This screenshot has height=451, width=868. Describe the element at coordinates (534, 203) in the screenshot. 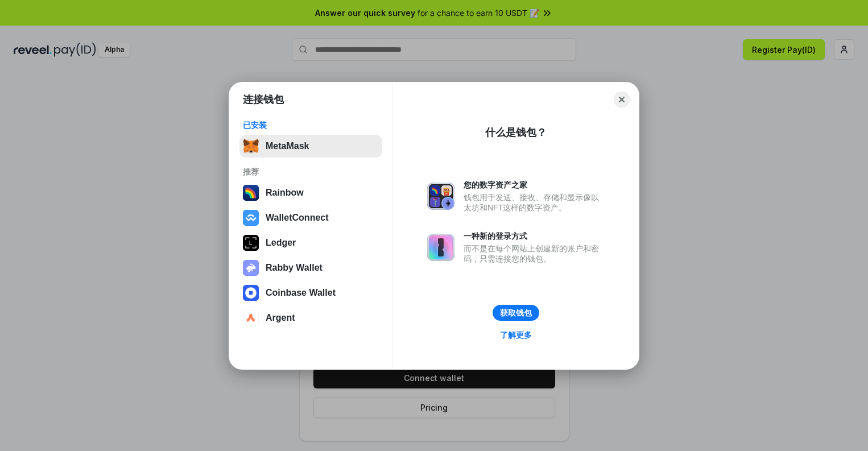

I see `div: 钱包用于发送、接收、存储和显示像以太坊和NFT这样的数字资产。` at that location.